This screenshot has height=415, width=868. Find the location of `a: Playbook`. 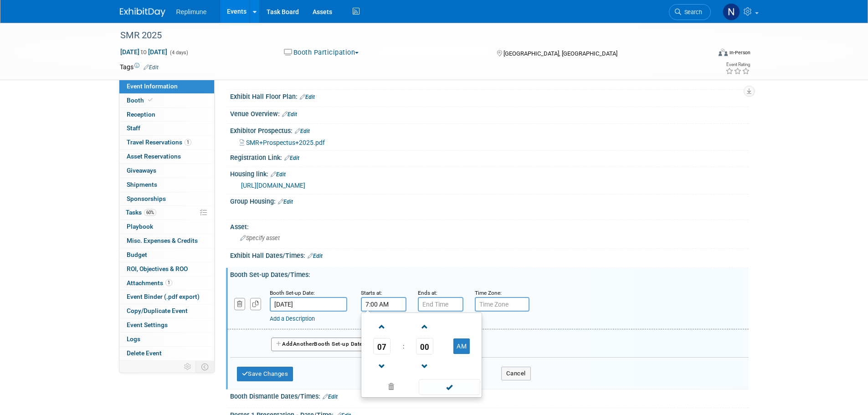

a: Playbook is located at coordinates (167, 227).